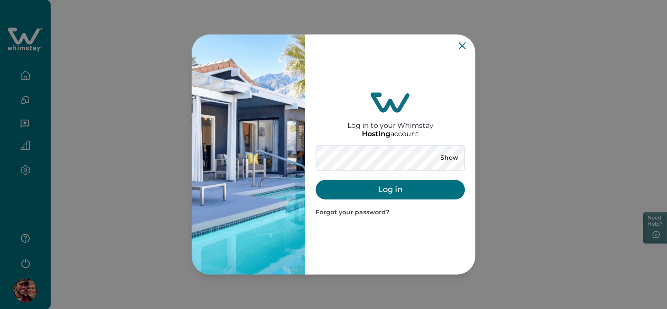  What do you see at coordinates (390, 103) in the screenshot?
I see `img: login-logo` at bounding box center [390, 103].